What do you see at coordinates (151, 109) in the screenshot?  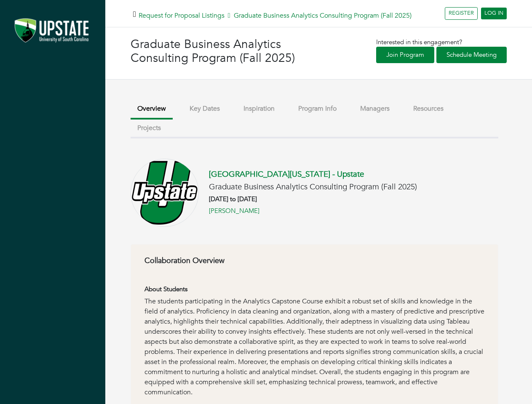 I see `button: Overview` at bounding box center [151, 109].